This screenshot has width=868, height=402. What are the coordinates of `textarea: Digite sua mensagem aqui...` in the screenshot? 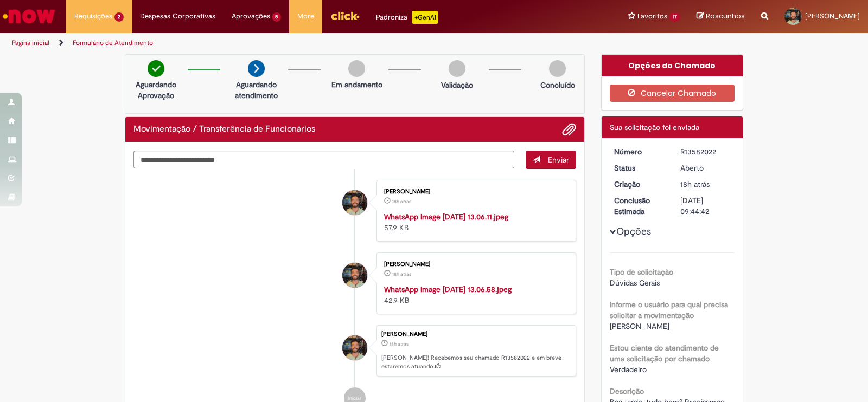 It's located at (324, 160).